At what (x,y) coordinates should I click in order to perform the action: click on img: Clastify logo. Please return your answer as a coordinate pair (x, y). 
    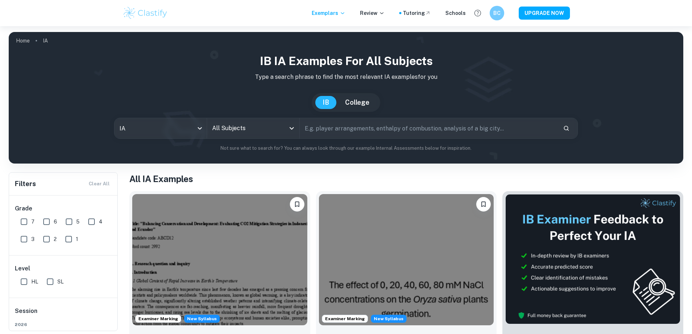
    Looking at the image, I should click on (145, 13).